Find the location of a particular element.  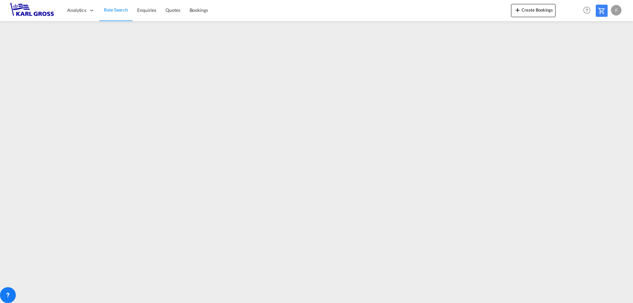

md-icon: icon-plus 400-fg is located at coordinates (518, 10).